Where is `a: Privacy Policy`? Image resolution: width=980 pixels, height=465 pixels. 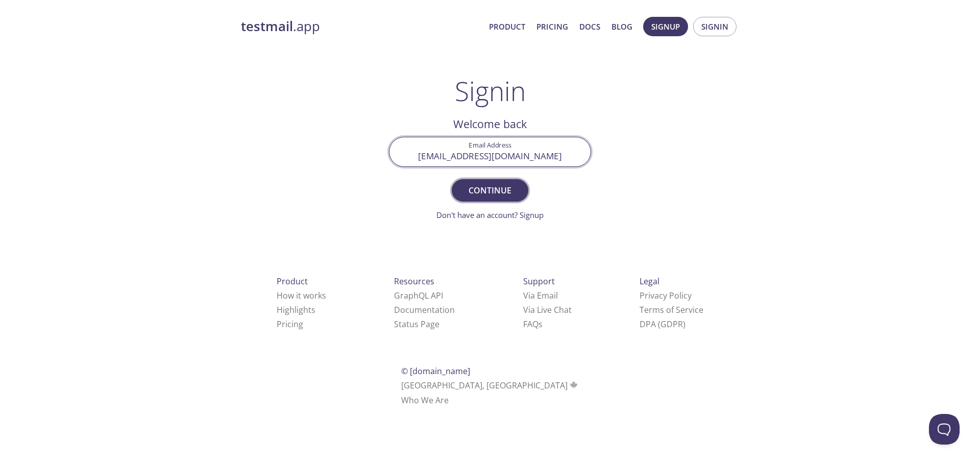
a: Privacy Policy is located at coordinates (666, 295).